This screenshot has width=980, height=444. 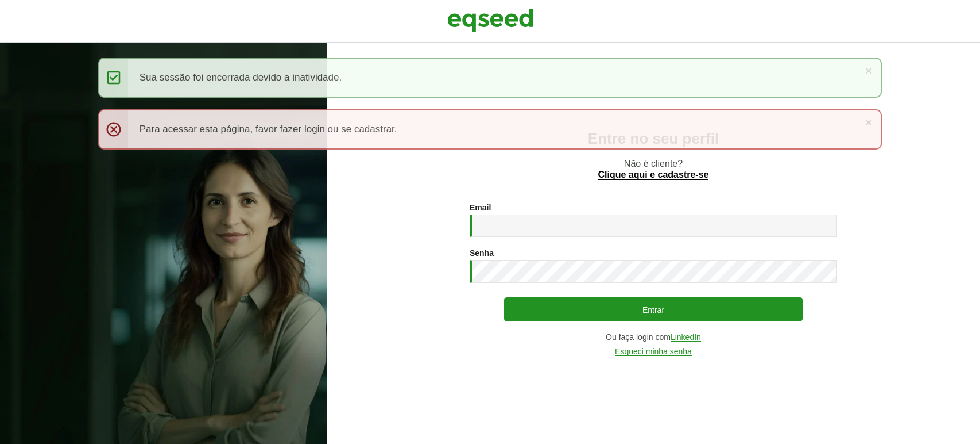 I want to click on a: Esqueci minha senha, so click(x=653, y=351).